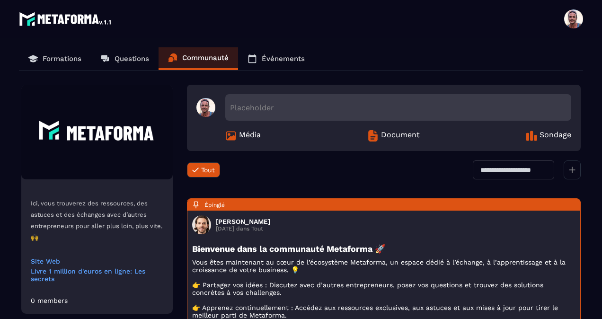 This screenshot has width=602, height=319. What do you see at coordinates (250, 136) in the screenshot?
I see `span: Média` at bounding box center [250, 136].